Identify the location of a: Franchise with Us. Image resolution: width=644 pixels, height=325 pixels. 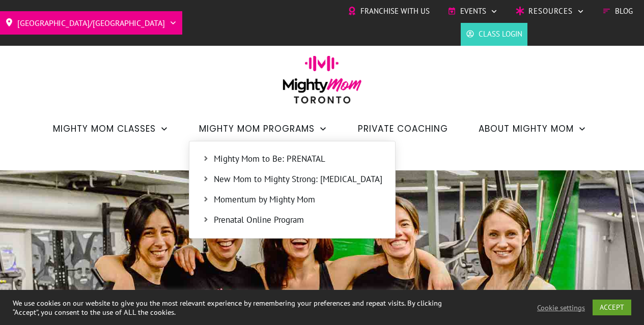
(388, 11).